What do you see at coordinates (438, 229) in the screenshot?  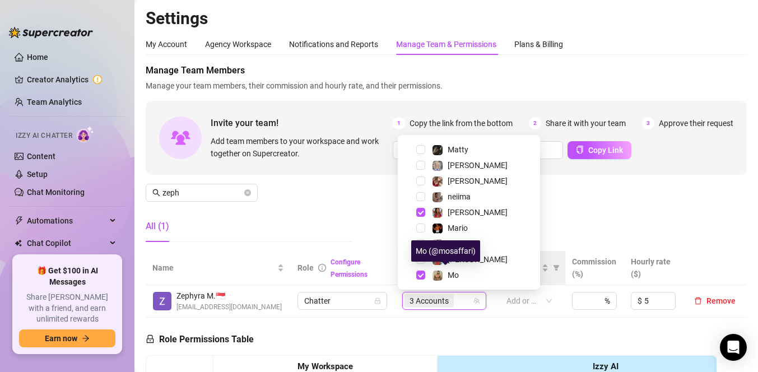 I see `img: Mario` at bounding box center [438, 229].